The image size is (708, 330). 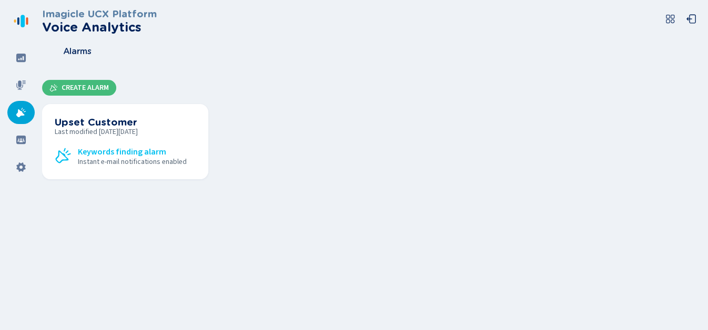 What do you see at coordinates (132, 162) in the screenshot?
I see `span: Instant e-mail notifications enabled` at bounding box center [132, 162].